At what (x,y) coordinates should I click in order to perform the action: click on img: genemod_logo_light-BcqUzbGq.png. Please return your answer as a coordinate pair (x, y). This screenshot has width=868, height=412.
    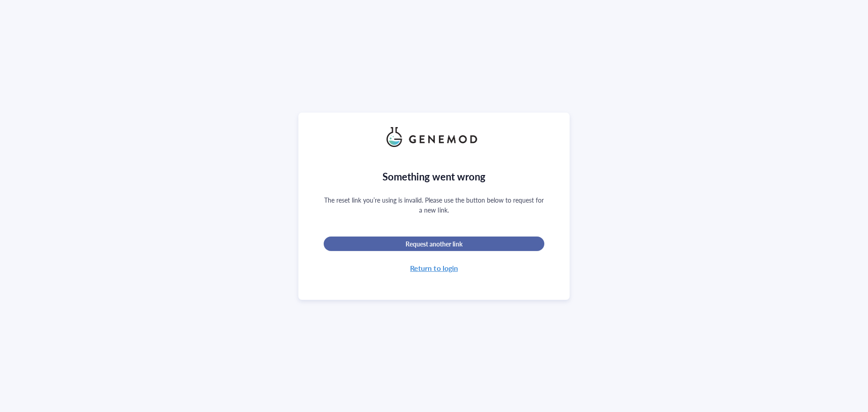
    Looking at the image, I should click on (434, 137).